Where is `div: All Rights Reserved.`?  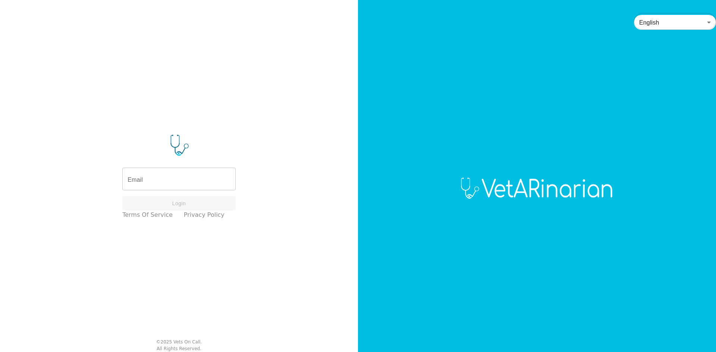
div: All Rights Reserved. is located at coordinates (179, 349).